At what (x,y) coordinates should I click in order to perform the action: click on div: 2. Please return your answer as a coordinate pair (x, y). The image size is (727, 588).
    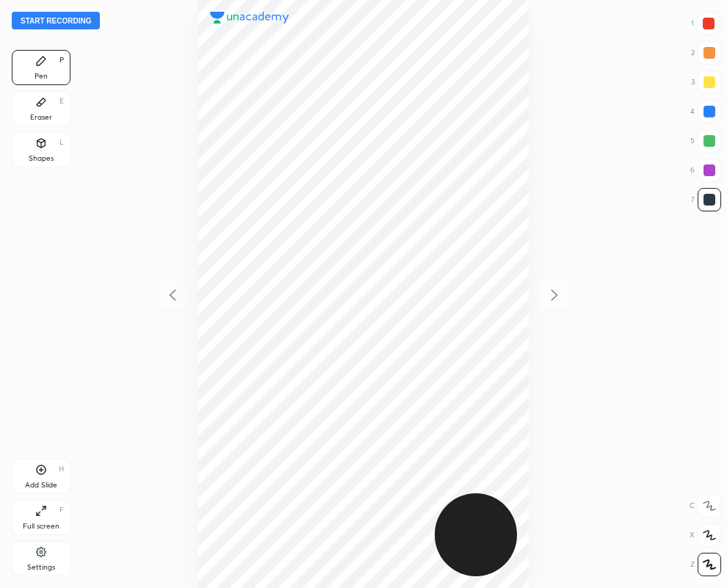
    Looking at the image, I should click on (705, 52).